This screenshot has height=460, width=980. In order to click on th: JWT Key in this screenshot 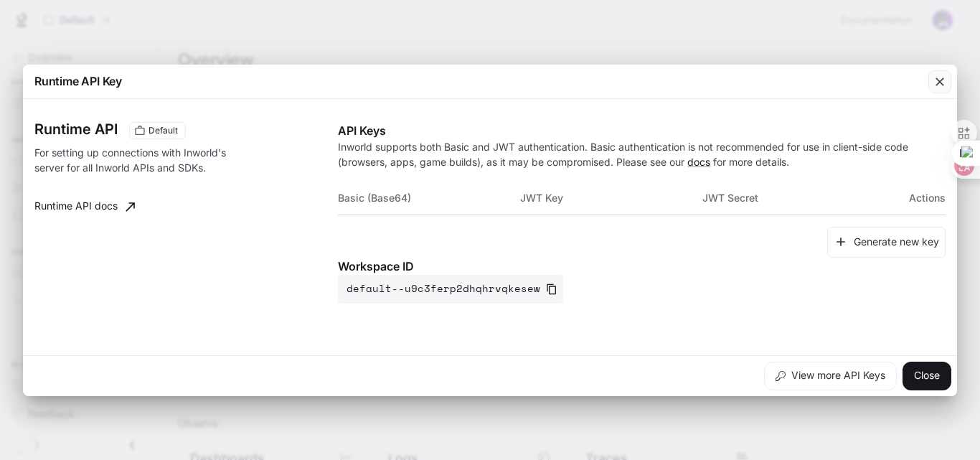, I will do `click(611, 198)`.